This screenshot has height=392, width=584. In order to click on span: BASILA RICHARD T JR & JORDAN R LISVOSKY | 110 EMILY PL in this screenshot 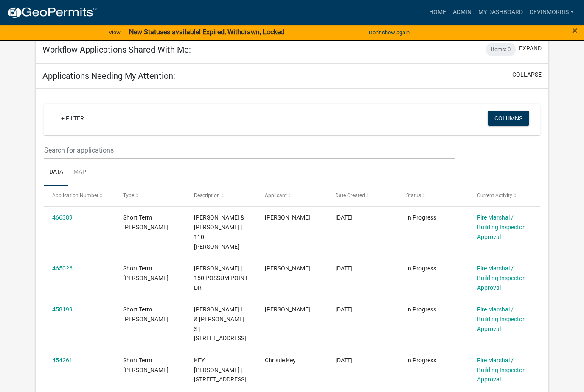, I will do `click(219, 232)`.